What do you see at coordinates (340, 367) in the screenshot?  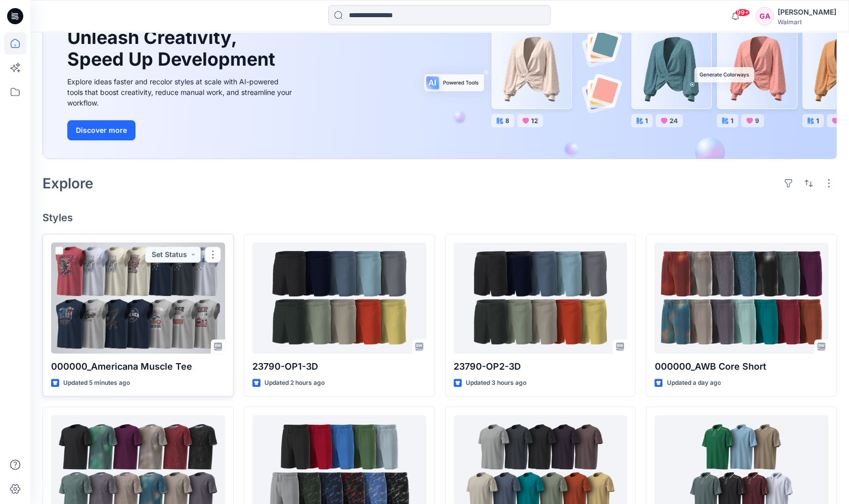 I see `p: 23790-OP1-3D` at bounding box center [340, 367].